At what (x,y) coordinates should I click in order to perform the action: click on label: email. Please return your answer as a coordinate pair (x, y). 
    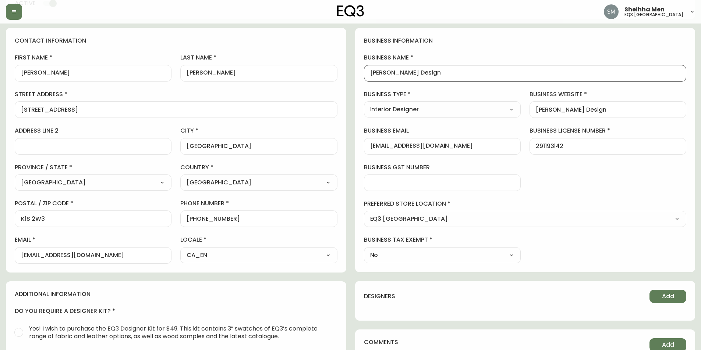
    Looking at the image, I should click on (93, 240).